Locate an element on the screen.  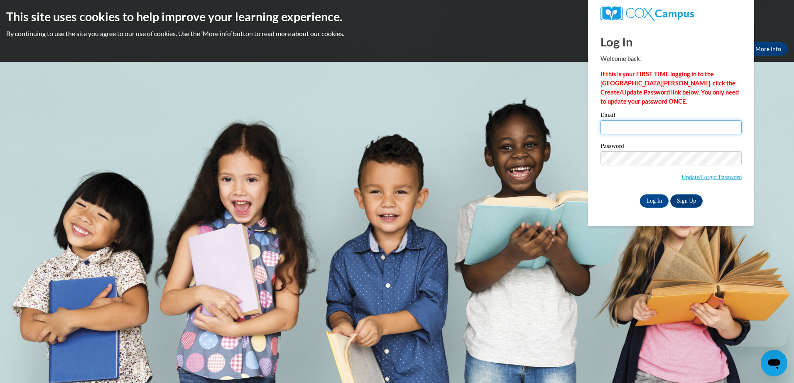
img: COX Campus is located at coordinates (647, 14).